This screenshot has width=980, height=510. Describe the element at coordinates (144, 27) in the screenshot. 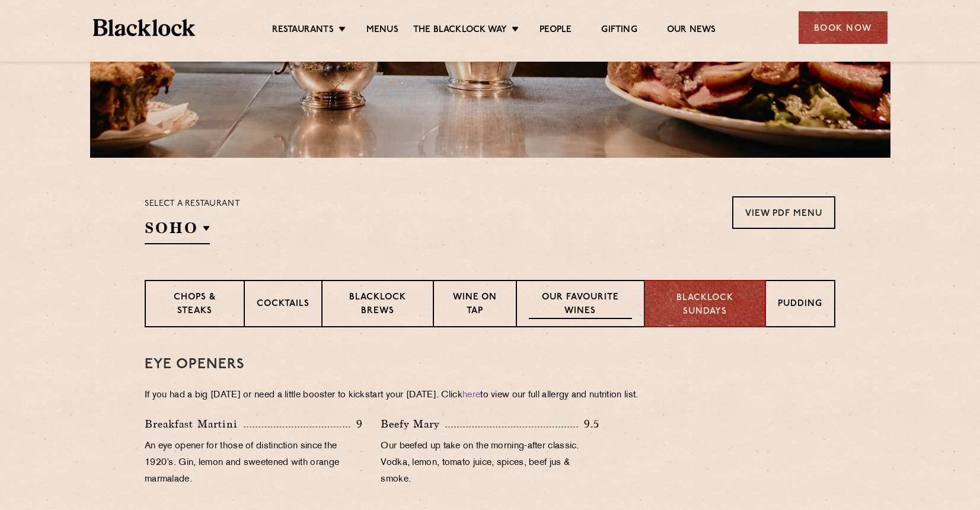

I see `img: BL_Textured_Logo-footer-cropped.svg` at that location.